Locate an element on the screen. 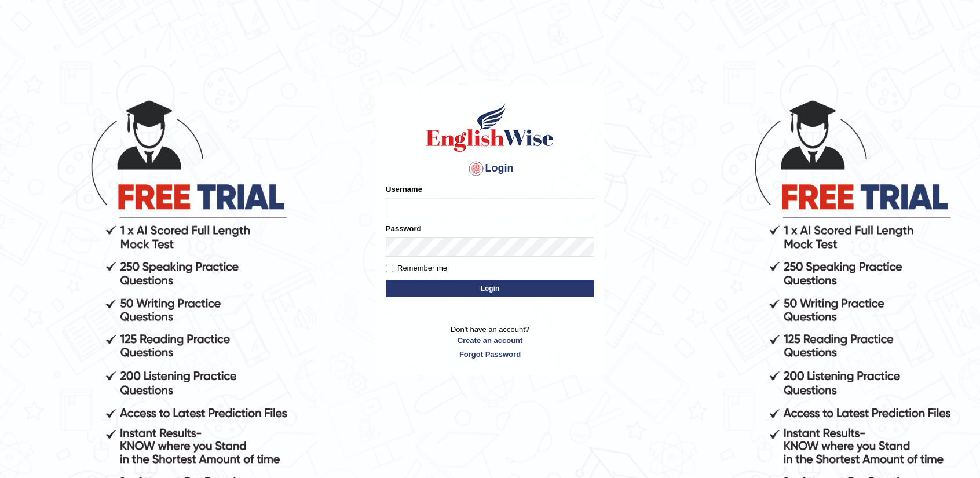  h4: Login is located at coordinates (490, 169).